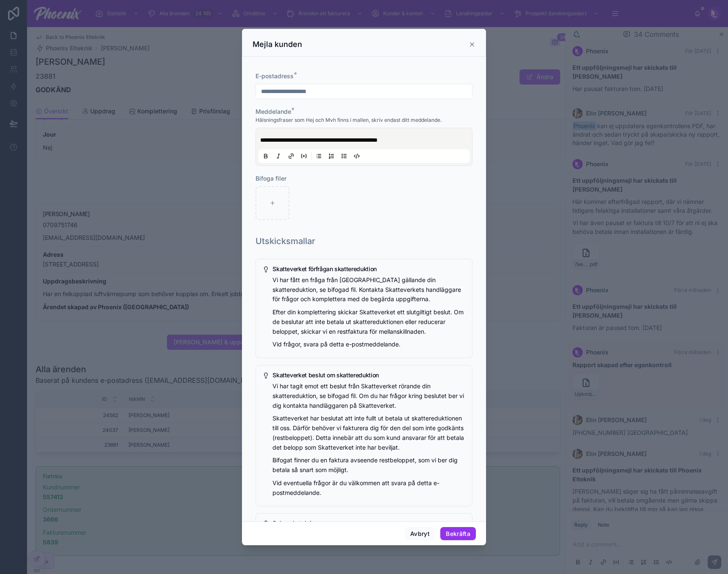 This screenshot has width=728, height=574. Describe the element at coordinates (369, 523) in the screenshot. I see `h5: Saknar betalning` at that location.